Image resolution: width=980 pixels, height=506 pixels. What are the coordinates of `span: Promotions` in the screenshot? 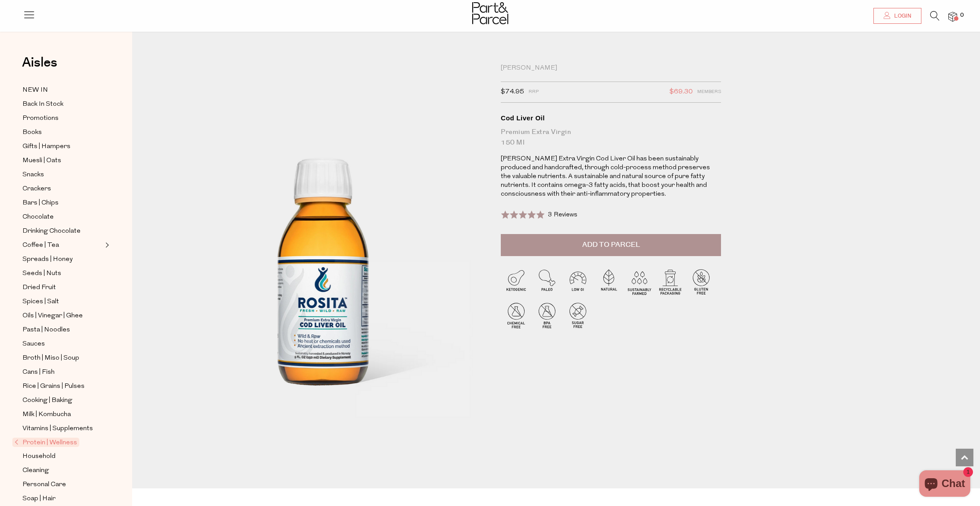 It's located at (41, 118).